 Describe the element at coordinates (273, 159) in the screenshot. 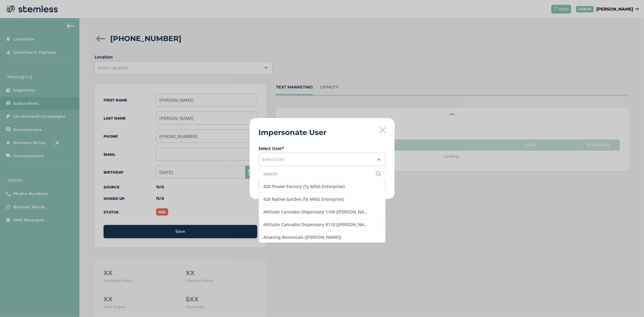

I see `span: Select User` at that location.